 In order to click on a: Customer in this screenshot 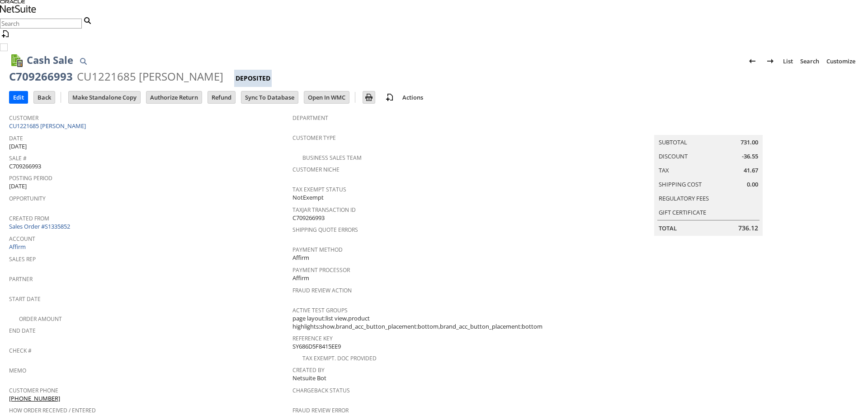, I will do `click(23, 118)`.